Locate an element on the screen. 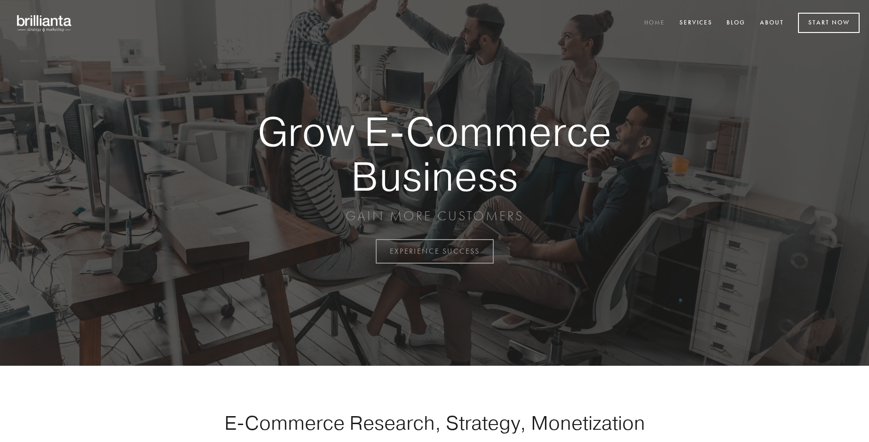 This screenshot has height=442, width=869. p: GAIN MORE CUSTOMERS is located at coordinates (435, 216).